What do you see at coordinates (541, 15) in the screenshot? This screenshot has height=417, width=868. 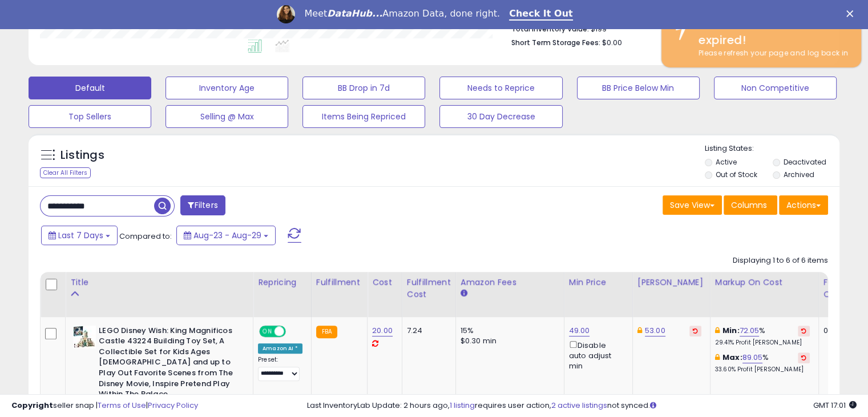 I see `a: Check It Out` at bounding box center [541, 15].